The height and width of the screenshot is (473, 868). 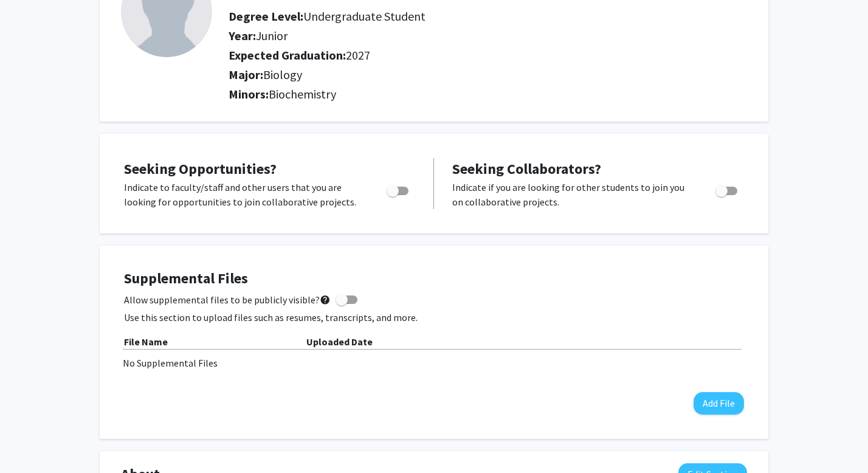 What do you see at coordinates (718, 403) in the screenshot?
I see `button: Add File` at bounding box center [718, 403].